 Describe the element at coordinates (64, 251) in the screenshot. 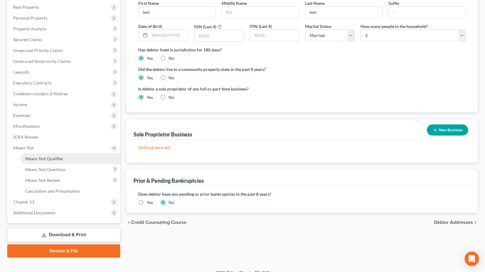

I see `a: Review & File` at that location.